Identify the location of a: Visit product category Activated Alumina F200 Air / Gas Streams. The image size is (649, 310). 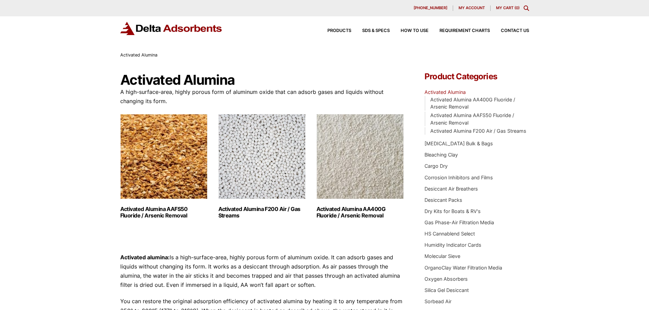
(262, 167).